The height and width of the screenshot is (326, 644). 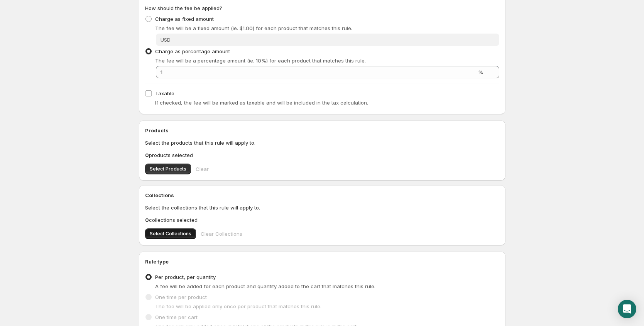 I want to click on p: products selected, so click(x=322, y=155).